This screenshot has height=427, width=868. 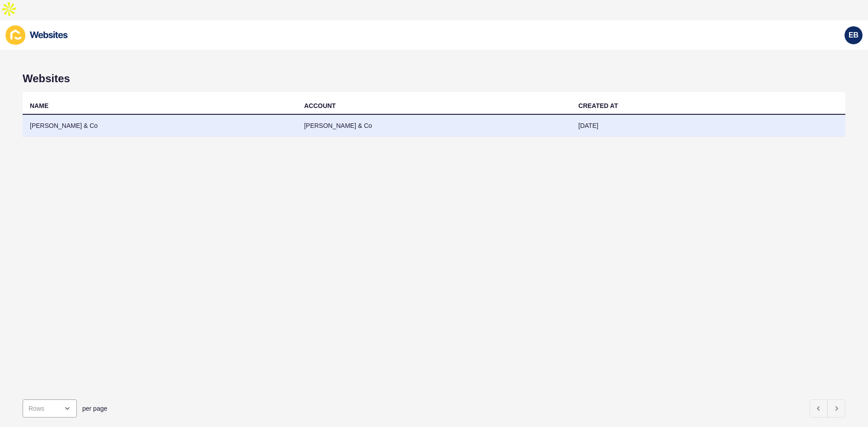 What do you see at coordinates (49, 408) in the screenshot?
I see `div: open menu` at bounding box center [49, 408].